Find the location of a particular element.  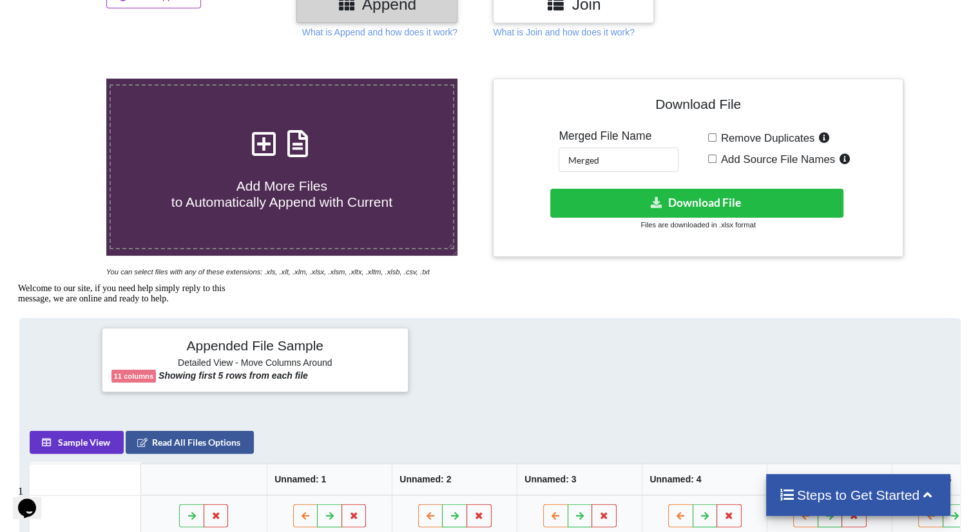

h4: Appended File Sample is located at coordinates (255, 347).